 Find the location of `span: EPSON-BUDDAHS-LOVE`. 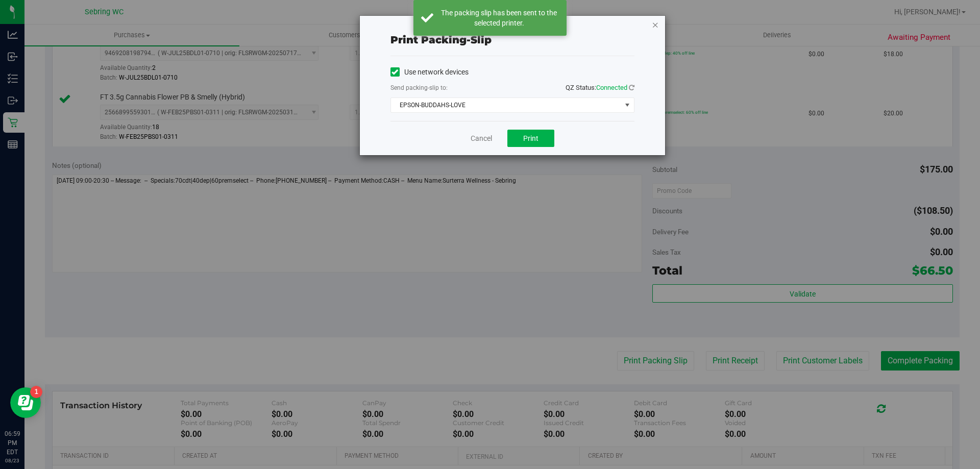

span: EPSON-BUDDAHS-LOVE is located at coordinates (506, 105).